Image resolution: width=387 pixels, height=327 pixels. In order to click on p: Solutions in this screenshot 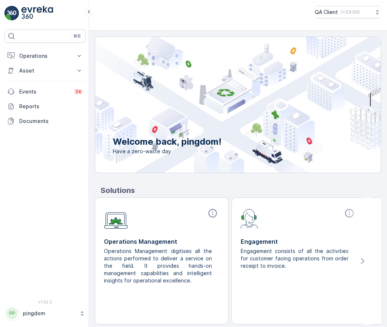, I will do `click(241, 191)`.